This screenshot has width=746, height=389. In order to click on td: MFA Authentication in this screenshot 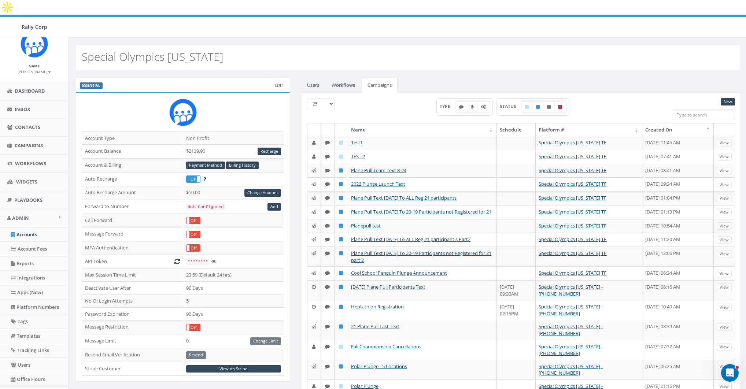, I will do `click(133, 248)`.